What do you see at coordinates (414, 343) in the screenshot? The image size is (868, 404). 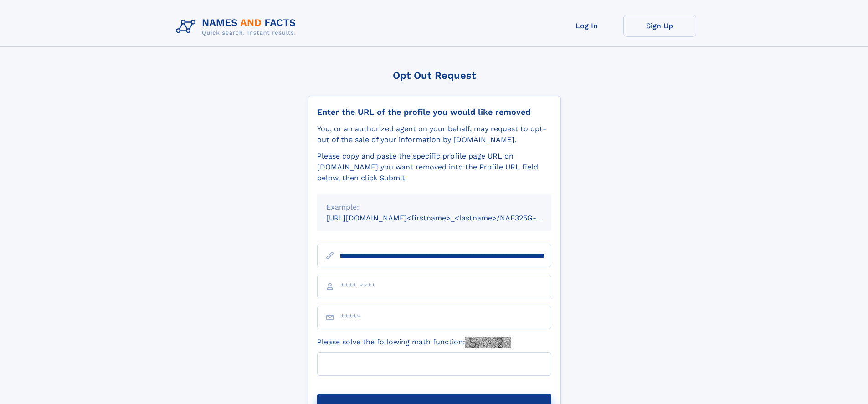 I see `label: Please solve the following math function:` at bounding box center [414, 343].